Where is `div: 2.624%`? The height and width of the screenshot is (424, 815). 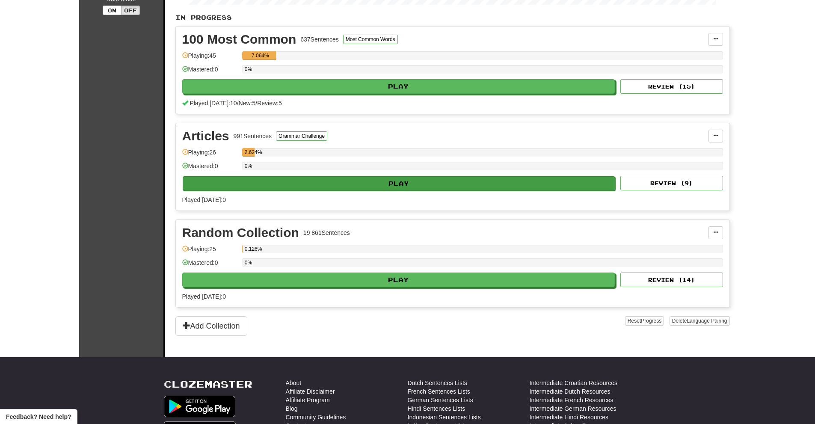 div: 2.624% is located at coordinates (249, 152).